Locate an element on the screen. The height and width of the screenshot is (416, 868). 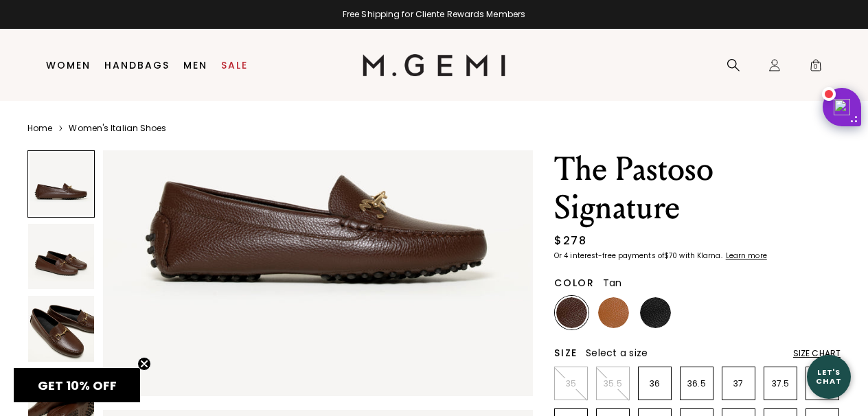
a: Home is located at coordinates (40, 129).